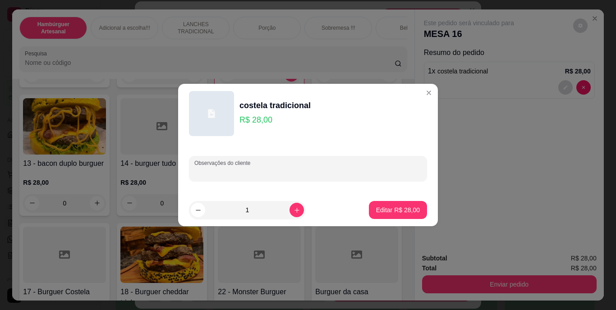 The width and height of the screenshot is (616, 310). Describe the element at coordinates (275, 105) in the screenshot. I see `div: costela tradicional` at that location.